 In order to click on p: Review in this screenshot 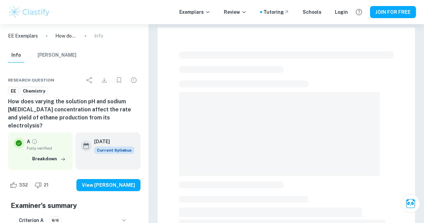, I will do `click(235, 12)`.